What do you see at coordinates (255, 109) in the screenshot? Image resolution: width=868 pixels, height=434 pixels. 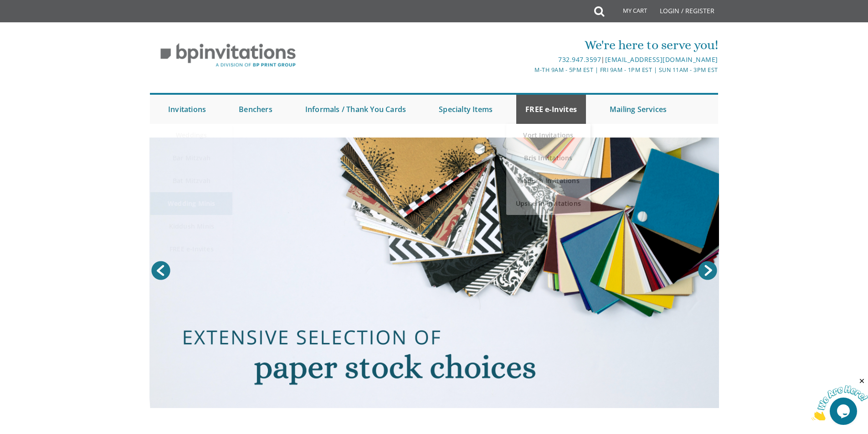 I see `a: Benchers` at bounding box center [255, 109].